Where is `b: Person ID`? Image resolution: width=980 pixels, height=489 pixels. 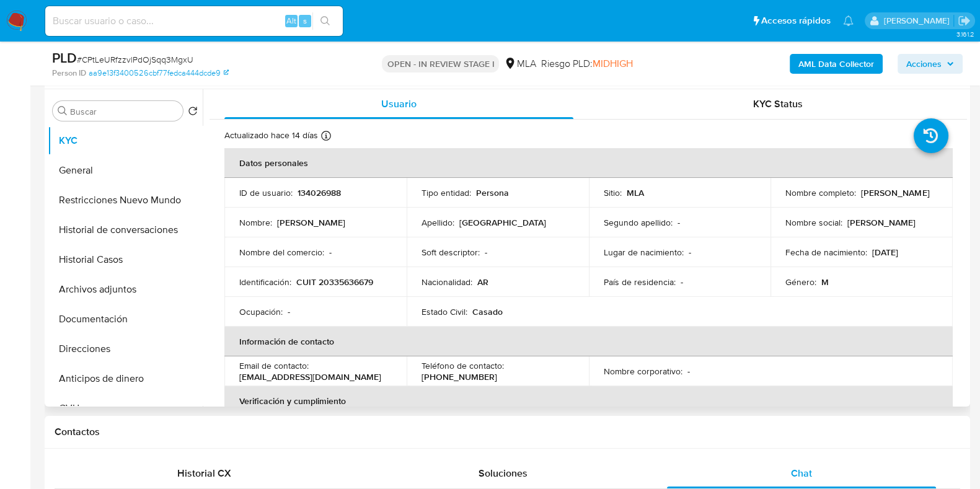
b: Person ID is located at coordinates (69, 73).